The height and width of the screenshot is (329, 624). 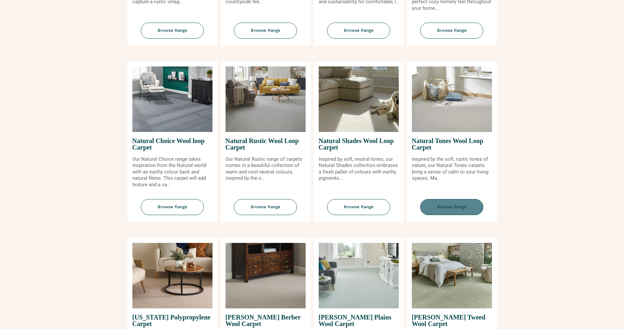 What do you see at coordinates (266, 275) in the screenshot?
I see `img: Tomkinson Berber Wool Carpet` at bounding box center [266, 275].